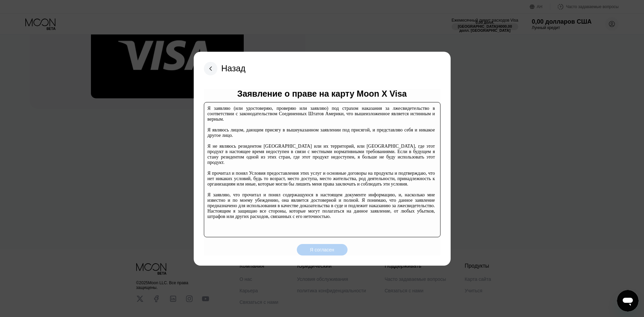 Image resolution: width=644 pixels, height=317 pixels. What do you see at coordinates (233, 68) in the screenshot?
I see `font: Назад` at bounding box center [233, 68].